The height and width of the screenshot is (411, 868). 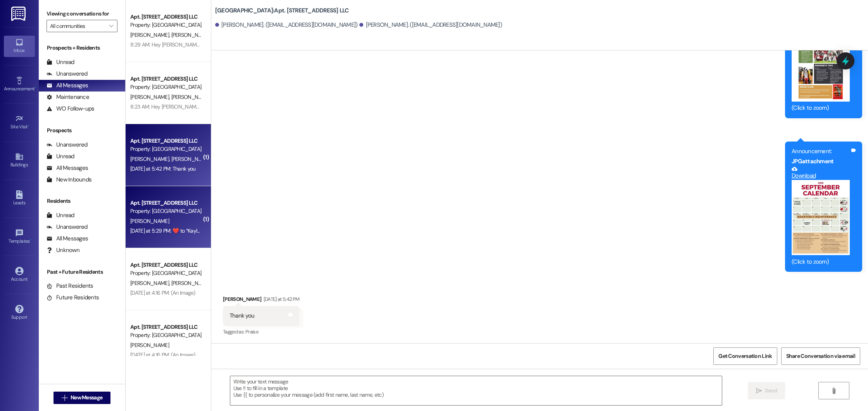 I want to click on a: Leads, so click(x=20, y=198).